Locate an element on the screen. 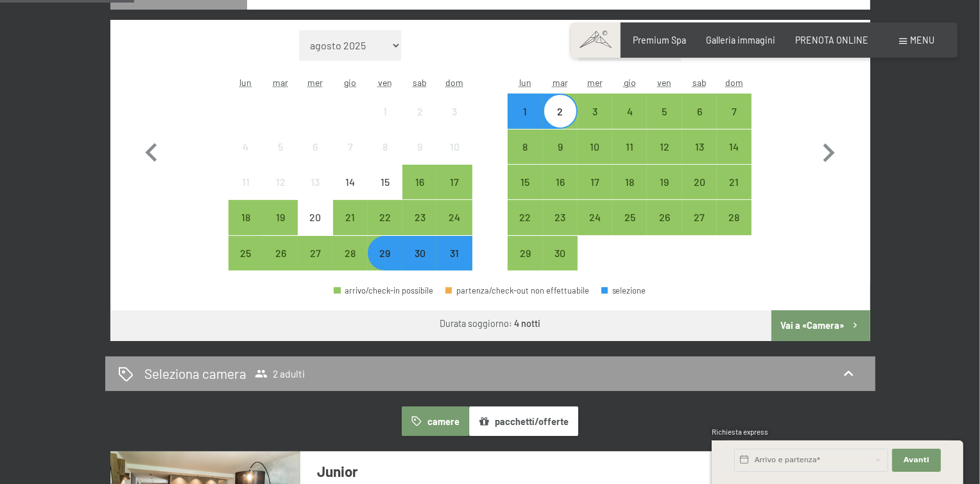 Image resolution: width=980 pixels, height=484 pixels. div: Tue Sep 09 2025 is located at coordinates (561, 147).